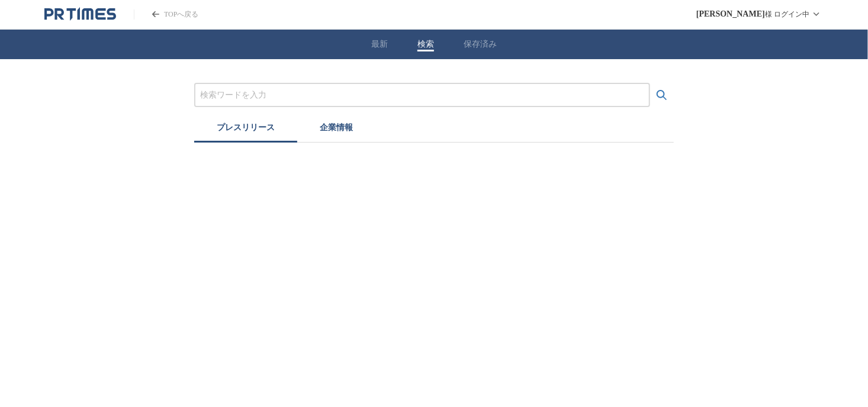 The image size is (868, 407). What do you see at coordinates (422, 95) in the screenshot?
I see `input: プレスリリースおよび企業を検索する` at bounding box center [422, 95].